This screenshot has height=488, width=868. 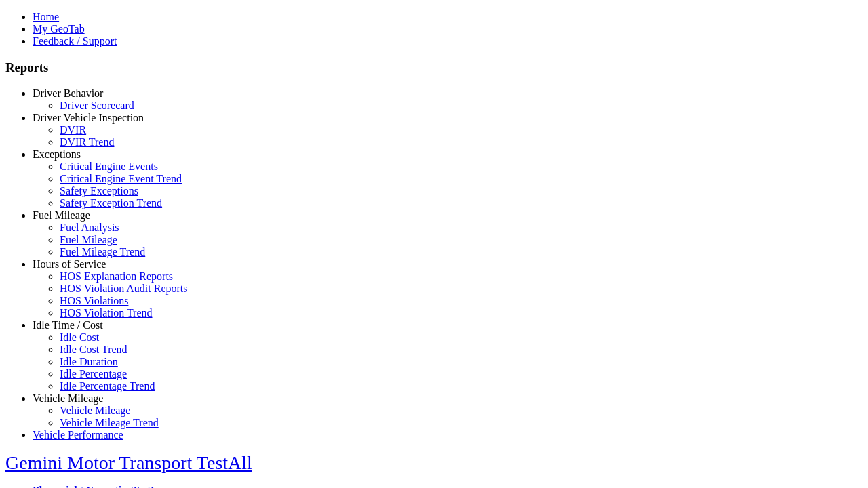 I want to click on a: Exceptions, so click(x=57, y=154).